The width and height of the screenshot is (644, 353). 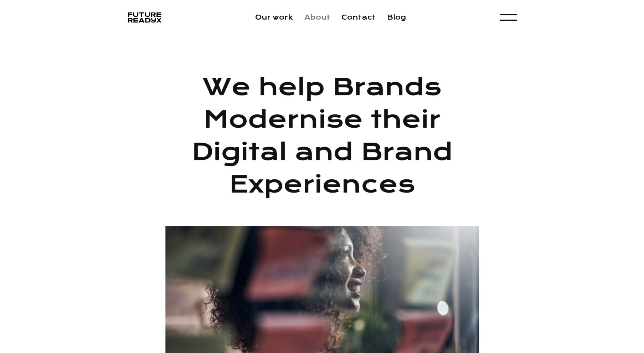 What do you see at coordinates (322, 136) in the screenshot?
I see `h1: We help Brands Modernise their Digital and Brand Experiences` at bounding box center [322, 136].